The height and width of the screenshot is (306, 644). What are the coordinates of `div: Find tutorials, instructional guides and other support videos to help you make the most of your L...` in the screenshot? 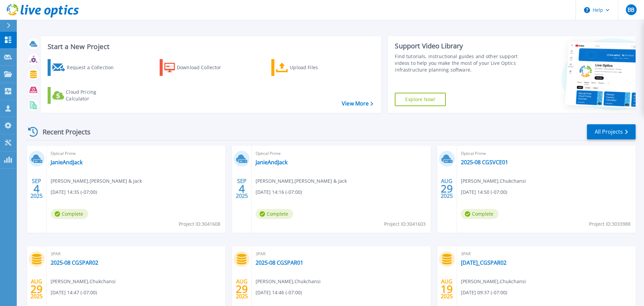 It's located at (458, 63).